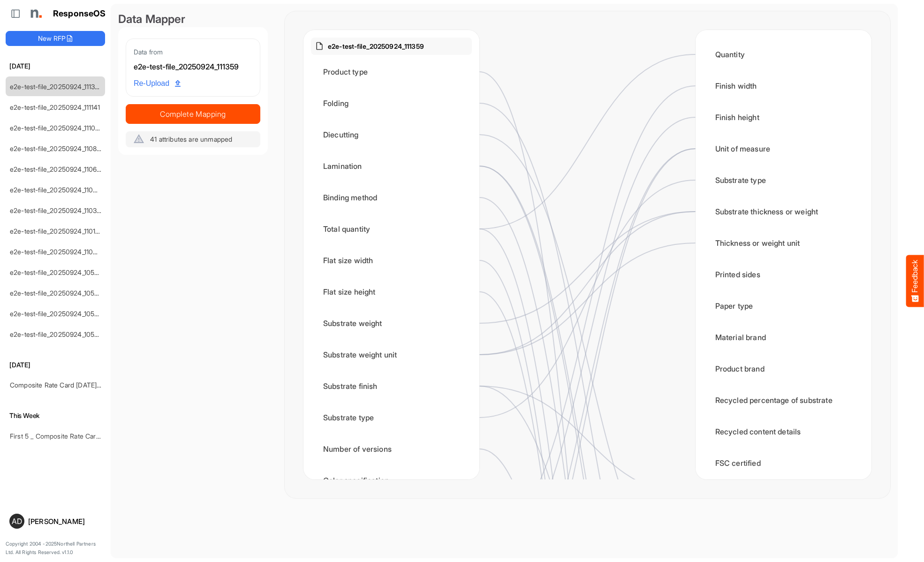  Describe the element at coordinates (193, 114) in the screenshot. I see `button: Complete Mapping` at that location.